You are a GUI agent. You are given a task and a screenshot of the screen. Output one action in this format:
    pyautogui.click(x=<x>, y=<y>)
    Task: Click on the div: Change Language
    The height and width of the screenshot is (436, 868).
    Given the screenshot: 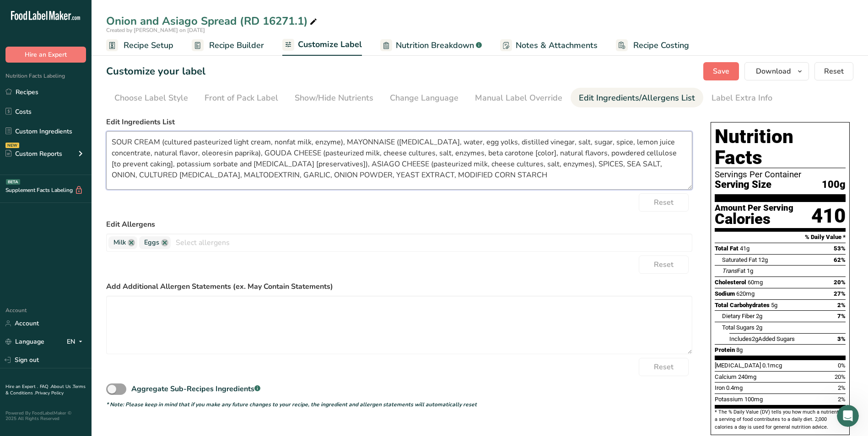 What is the action you would take?
    pyautogui.click(x=424, y=98)
    